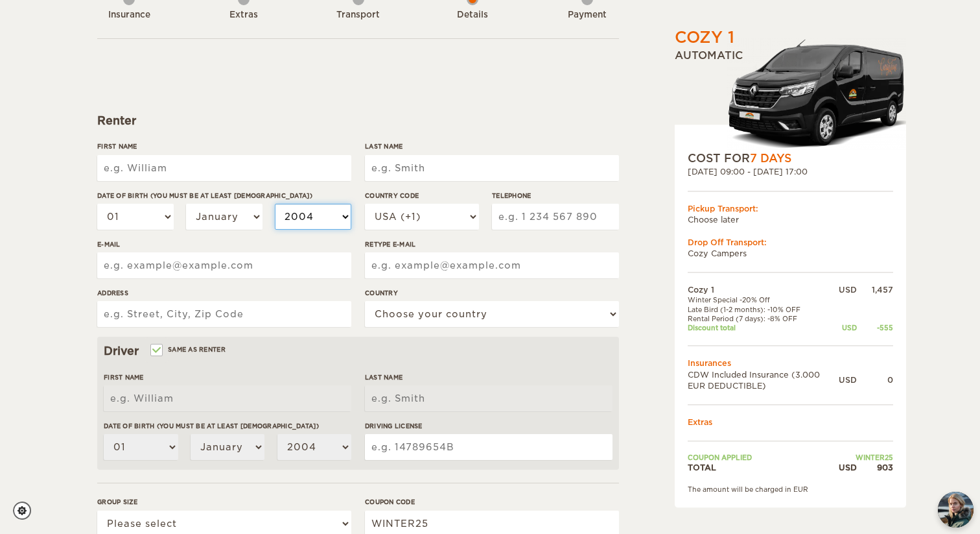 The image size is (980, 534). I want to click on td: CDW Included Insurance (3.000 EUR DEDUCTIBLE), so click(763, 380).